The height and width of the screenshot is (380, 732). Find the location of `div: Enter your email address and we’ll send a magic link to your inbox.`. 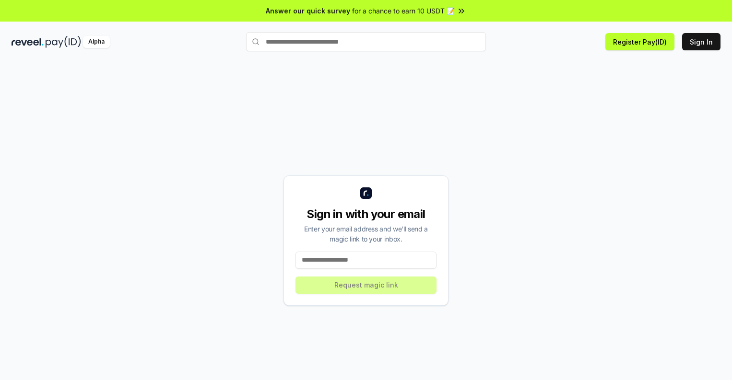

div: Enter your email address and we’ll send a magic link to your inbox. is located at coordinates (366, 234).